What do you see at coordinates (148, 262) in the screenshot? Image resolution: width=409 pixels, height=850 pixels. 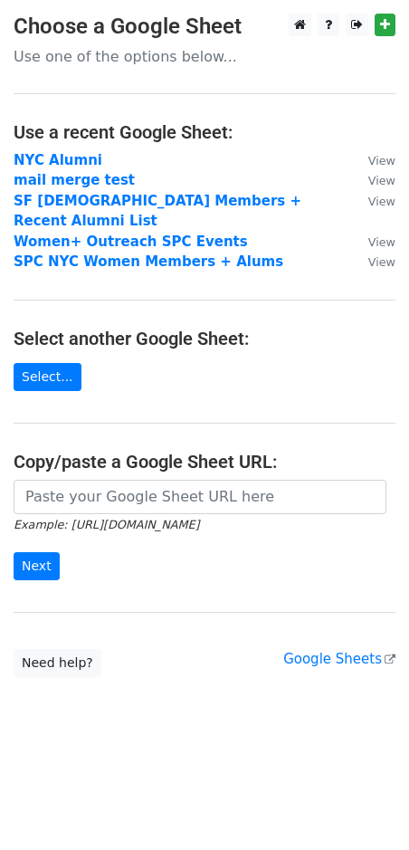 I see `a: SPC NYC Women Members + Alums` at bounding box center [148, 262].